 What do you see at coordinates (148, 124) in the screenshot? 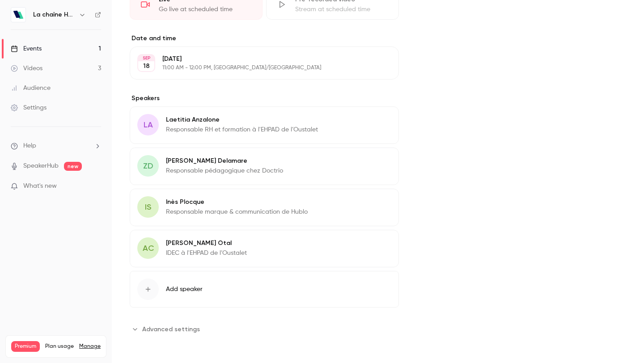
I see `span: LA` at bounding box center [148, 124].